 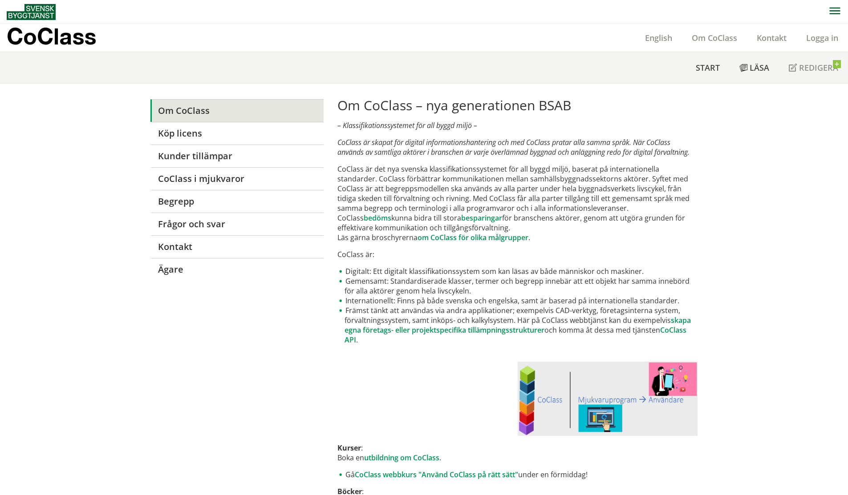 I want to click on a: skapa egna företags- eller projektspecifika tillämpningsstrukturer, so click(x=518, y=325).